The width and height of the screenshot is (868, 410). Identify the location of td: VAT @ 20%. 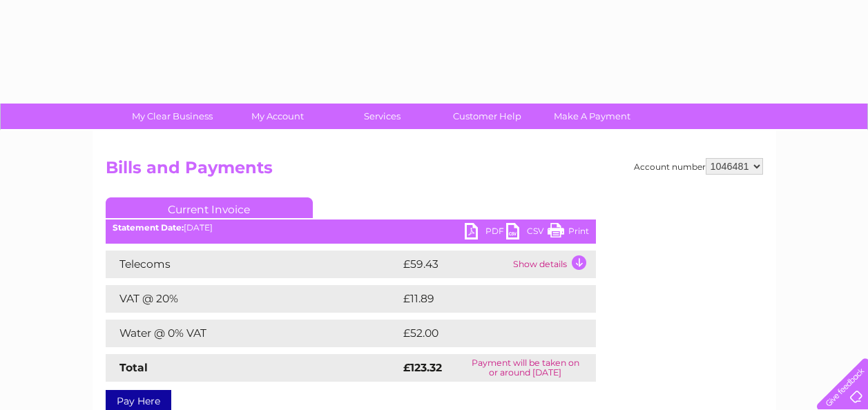
(253, 299).